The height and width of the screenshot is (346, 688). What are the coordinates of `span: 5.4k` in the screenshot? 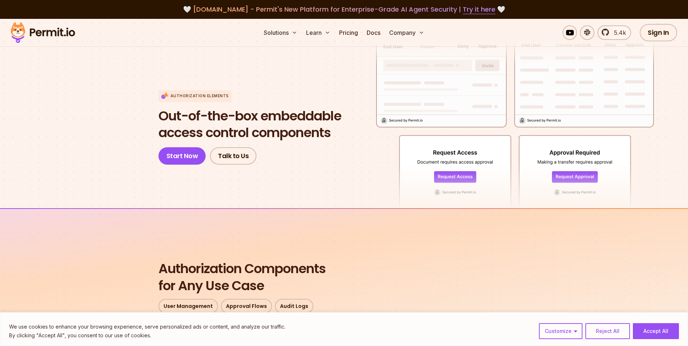 It's located at (618, 33).